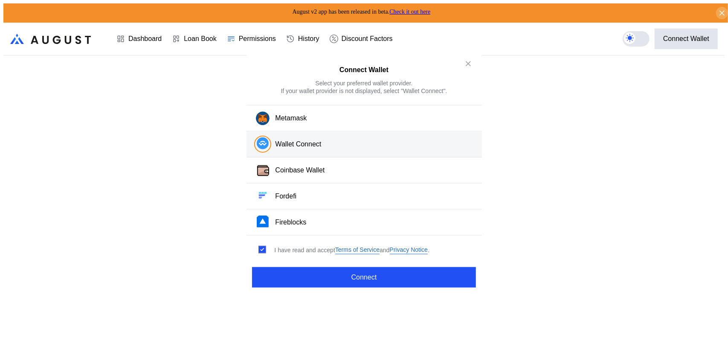  I want to click on div: Connect Wallet, so click(687, 39).